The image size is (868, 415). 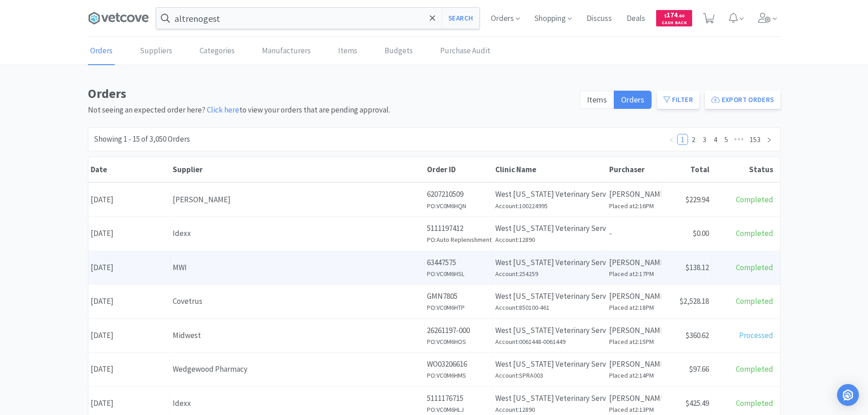 What do you see at coordinates (331, 100) in the screenshot?
I see `div: Not seeing an expected order here? to view your orders that are pending approval.` at bounding box center [331, 100].